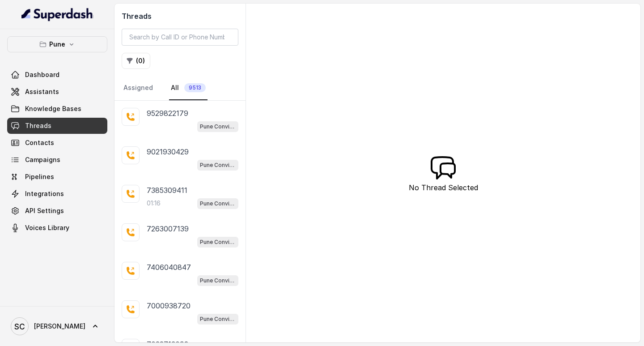 This screenshot has height=346, width=644. Describe the element at coordinates (166, 190) in the screenshot. I see `p: 7385309411` at that location.